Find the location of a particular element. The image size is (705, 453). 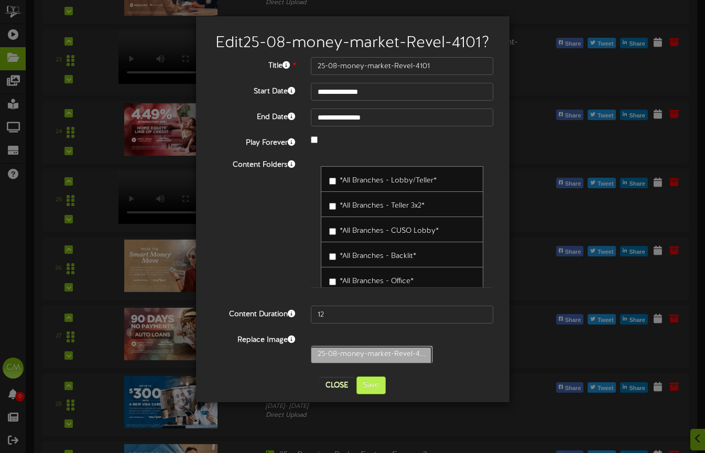

span: *All Branches - CUSO Lobby* is located at coordinates (389, 231).